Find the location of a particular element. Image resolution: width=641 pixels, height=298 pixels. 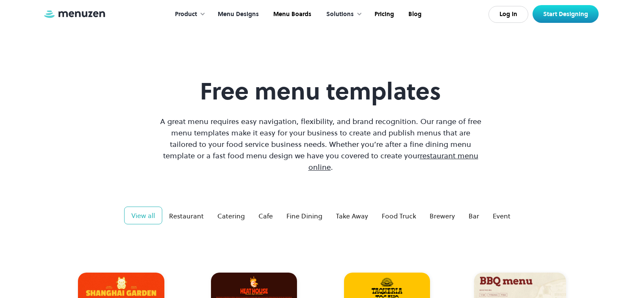

div: Restaurant is located at coordinates (186, 216).